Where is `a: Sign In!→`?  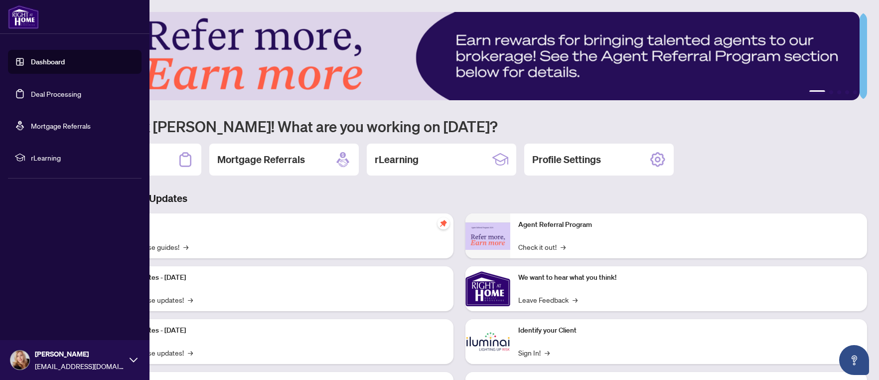
a: Sign In!→ is located at coordinates (534, 352).